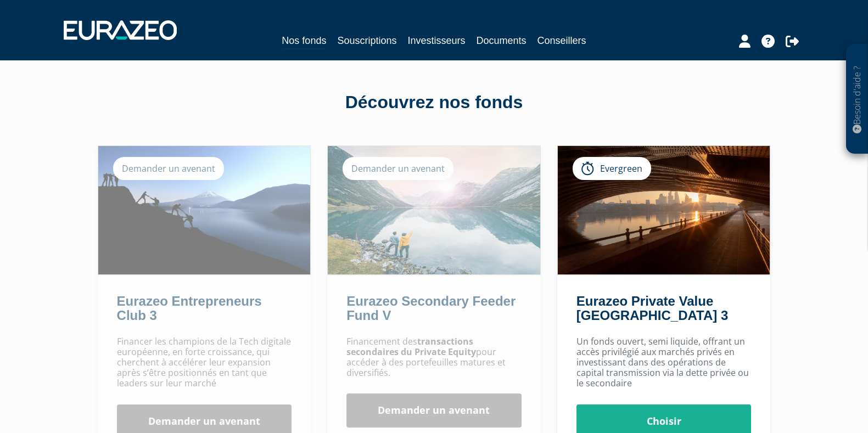 The image size is (868, 433). I want to click on a: Conseillers, so click(561, 41).